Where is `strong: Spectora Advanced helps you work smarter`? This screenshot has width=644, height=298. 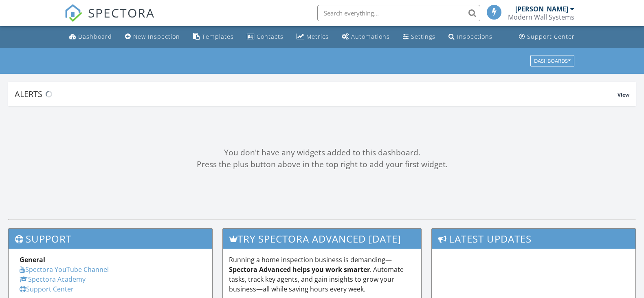
strong: Spectora Advanced helps you work smarter is located at coordinates (300, 270).